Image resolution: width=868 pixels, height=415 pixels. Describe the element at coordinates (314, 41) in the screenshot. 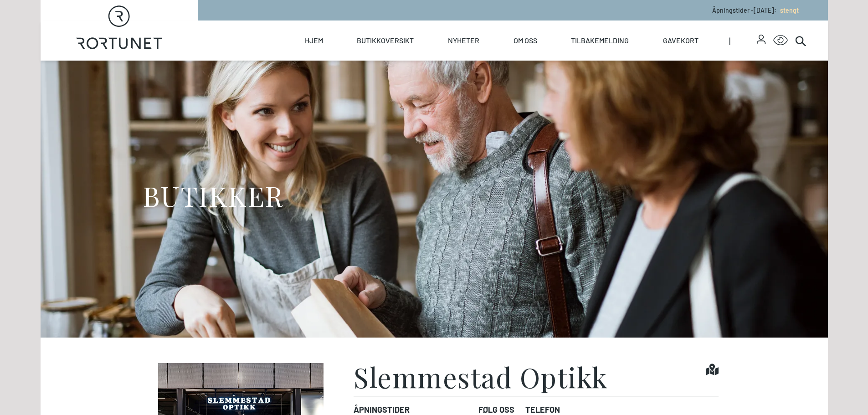

I see `a: Hjem` at that location.